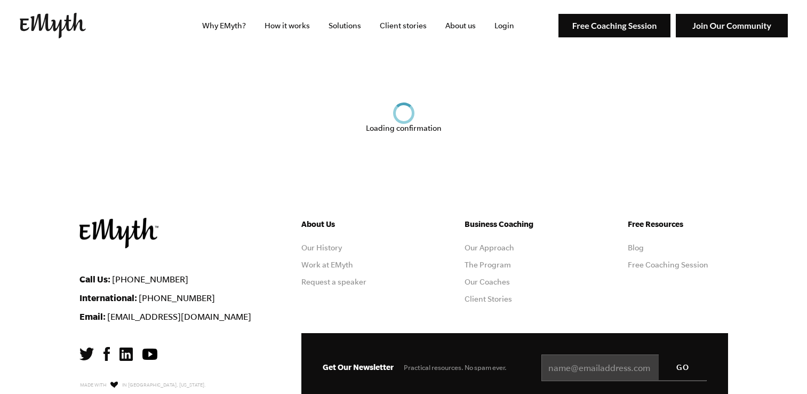 This screenshot has height=394, width=807. I want to click on a: The Program, so click(488, 265).